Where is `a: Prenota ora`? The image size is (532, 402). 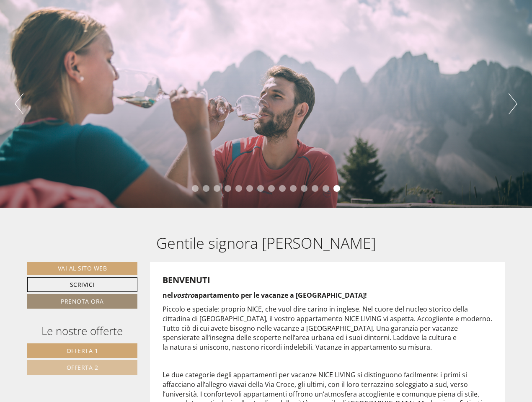
a: Prenota ora is located at coordinates (82, 301).